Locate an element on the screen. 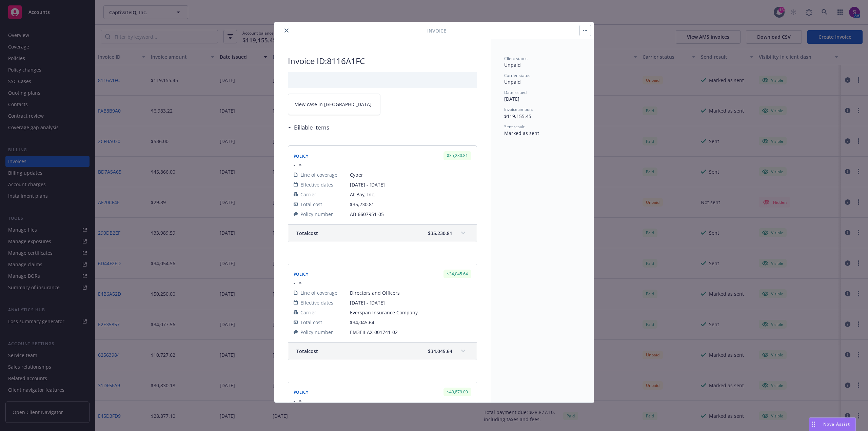 This screenshot has width=868, height=431. span: Nova Assist is located at coordinates (836, 424).